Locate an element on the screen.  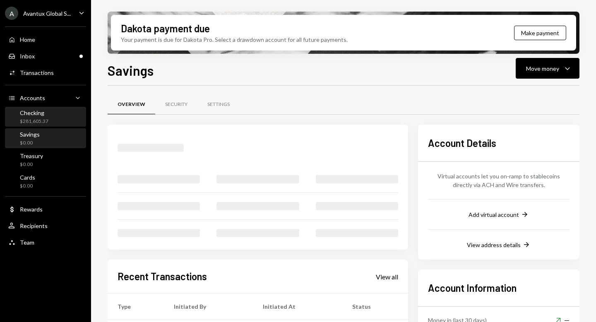
div: Home is located at coordinates (27, 39).